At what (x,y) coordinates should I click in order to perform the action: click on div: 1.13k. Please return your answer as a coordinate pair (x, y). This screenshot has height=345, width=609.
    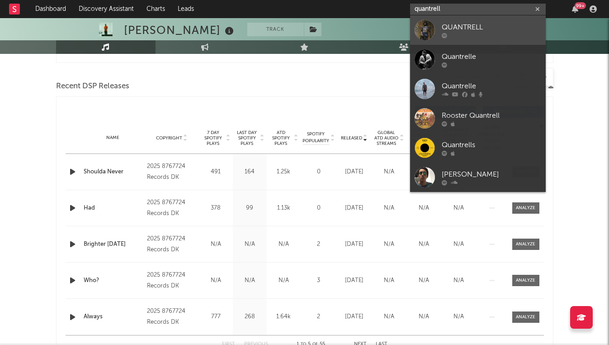
    Looking at the image, I should click on (283, 208).